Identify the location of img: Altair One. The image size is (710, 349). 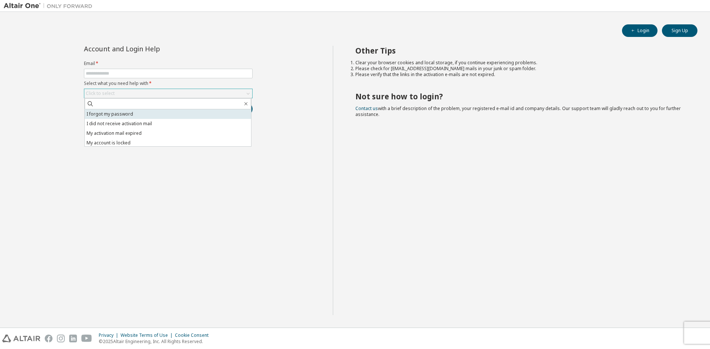
(50, 6).